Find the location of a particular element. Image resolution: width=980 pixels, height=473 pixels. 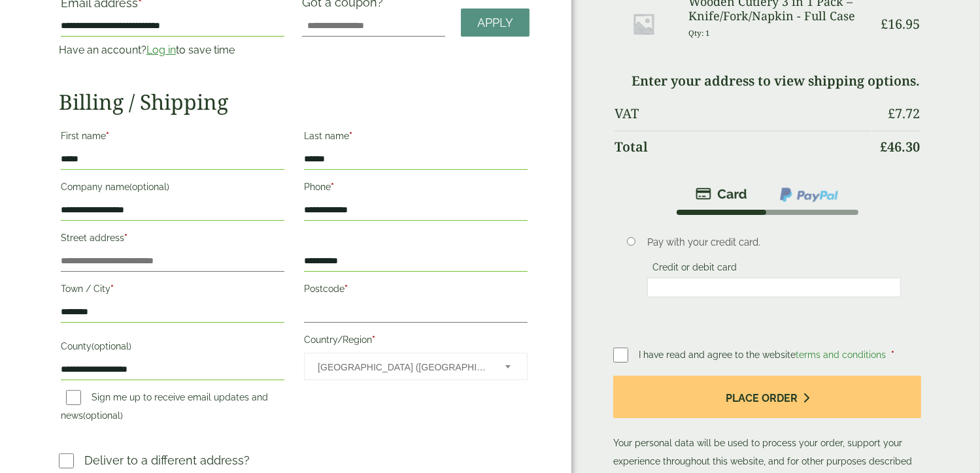

label: Town / City is located at coordinates (173, 291).